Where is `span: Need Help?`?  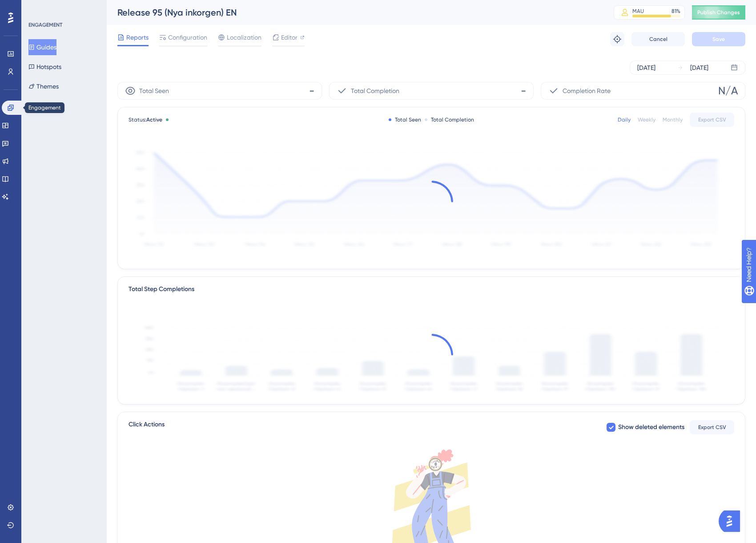
span: Need Help? is located at coordinates (38, 7).